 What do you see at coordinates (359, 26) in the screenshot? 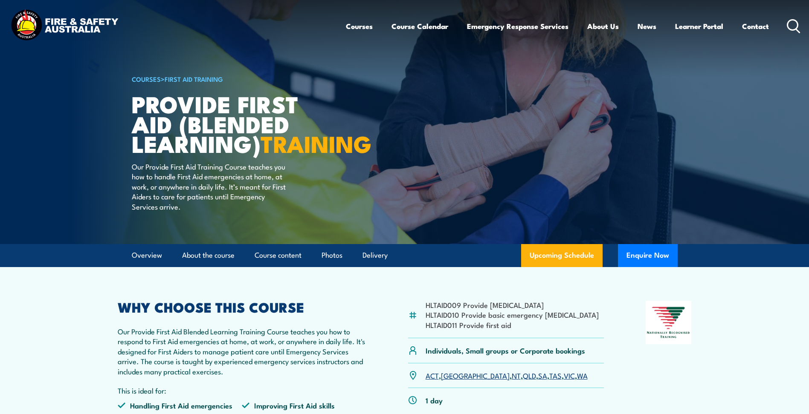
I see `a: Courses` at bounding box center [359, 26].